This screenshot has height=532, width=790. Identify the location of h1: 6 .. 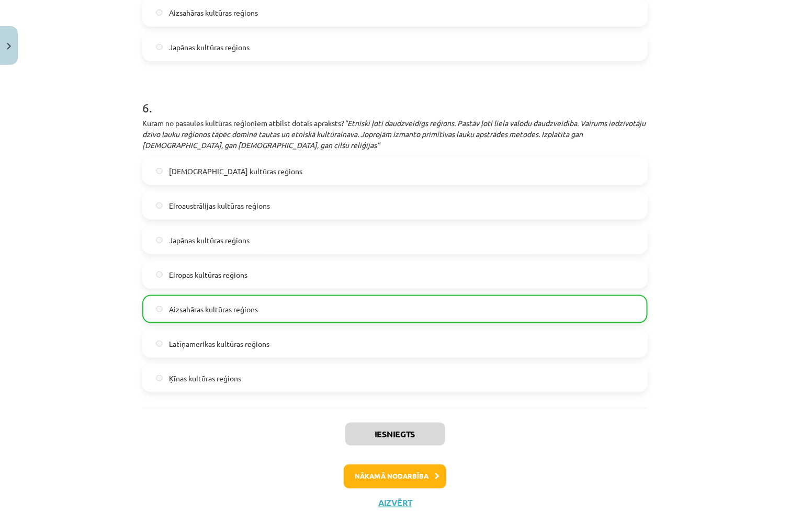
(395, 98).